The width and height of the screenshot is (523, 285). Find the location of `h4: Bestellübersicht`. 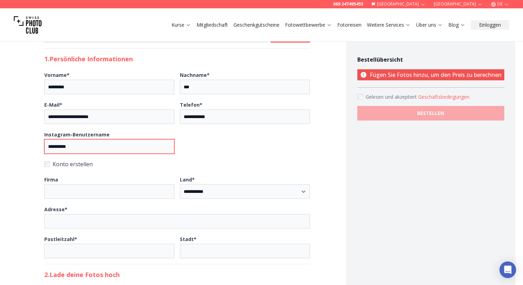

h4: Bestellübersicht is located at coordinates (431, 60).